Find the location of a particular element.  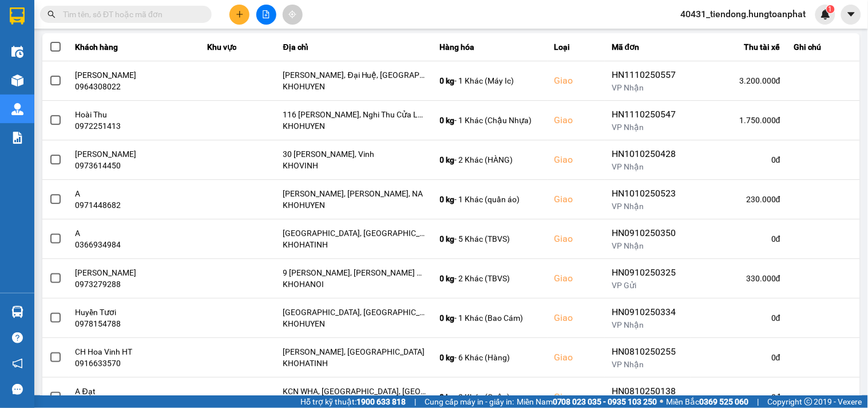

button: caret-down is located at coordinates (851, 14).